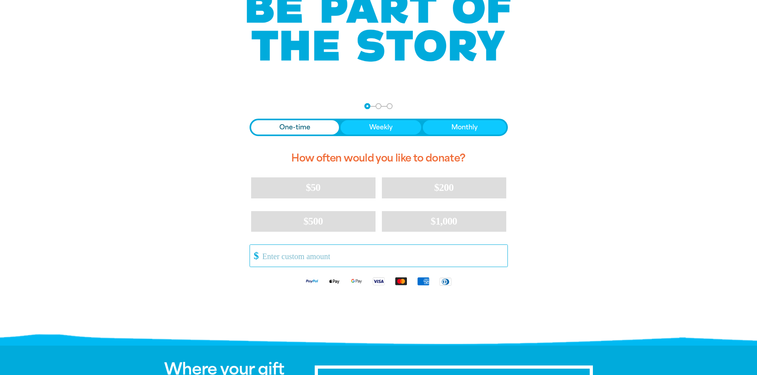 This screenshot has width=757, height=375. Describe the element at coordinates (444, 221) in the screenshot. I see `span: $1,000` at that location.